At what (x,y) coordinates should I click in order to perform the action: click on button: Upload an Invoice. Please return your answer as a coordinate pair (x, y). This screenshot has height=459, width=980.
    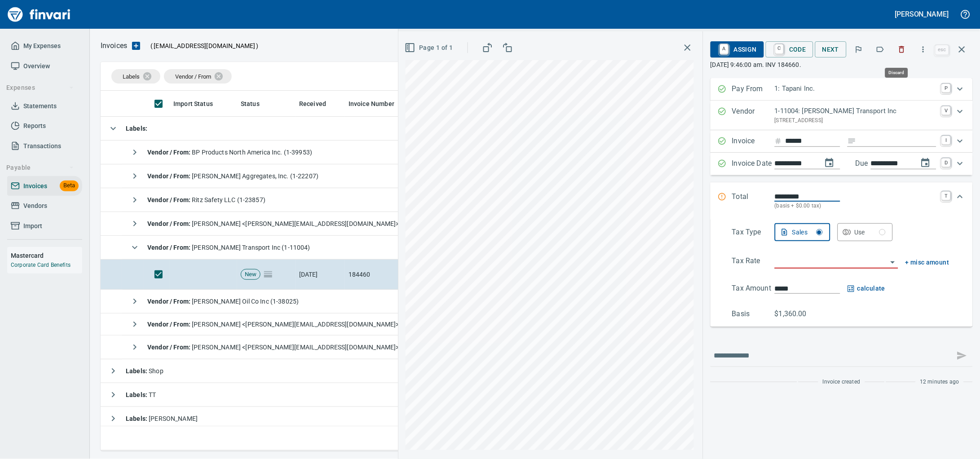
    Looking at the image, I should click on (136, 45).